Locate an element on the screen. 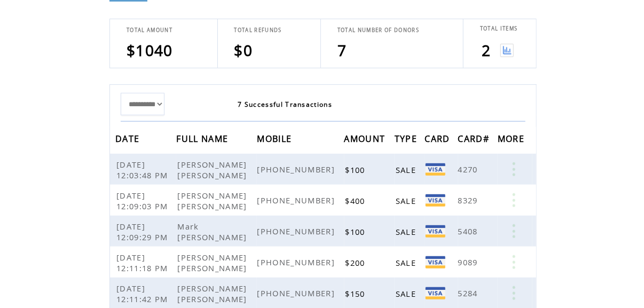 This screenshot has height=308, width=644. span: 4270 is located at coordinates (470, 169).